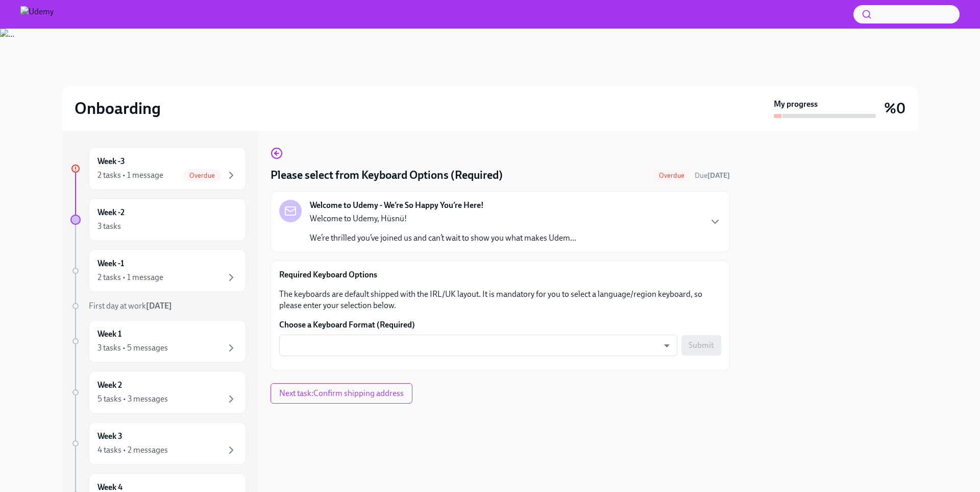 Image resolution: width=980 pixels, height=492 pixels. What do you see at coordinates (110, 385) in the screenshot?
I see `h6: Week 2` at bounding box center [110, 385].